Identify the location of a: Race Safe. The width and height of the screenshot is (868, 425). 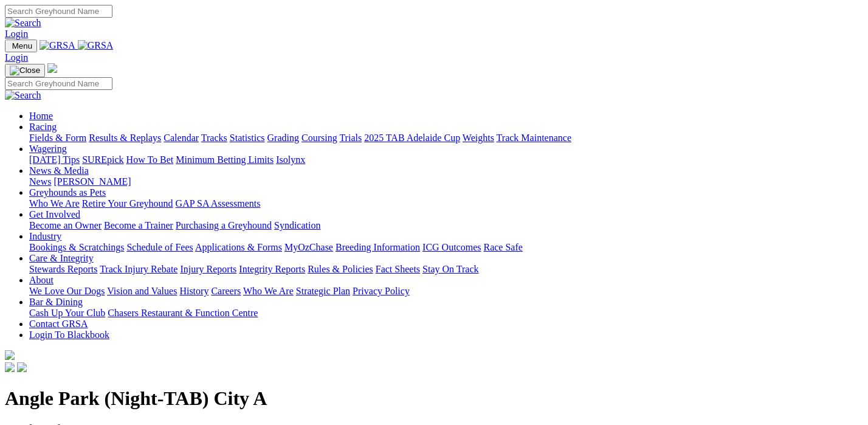
(503, 247).